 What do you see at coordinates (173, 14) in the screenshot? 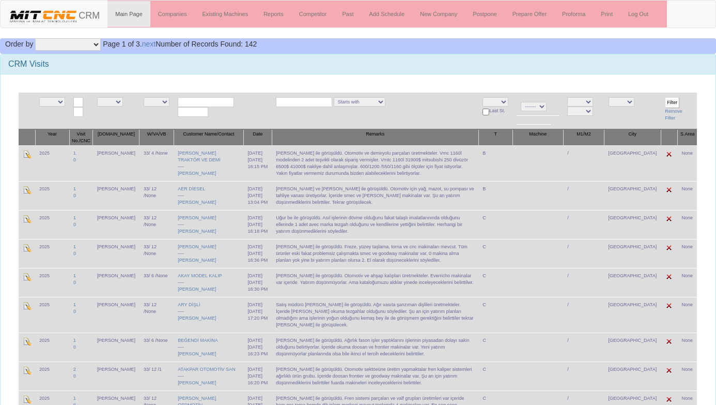
I see `a: Companies` at bounding box center [173, 14].